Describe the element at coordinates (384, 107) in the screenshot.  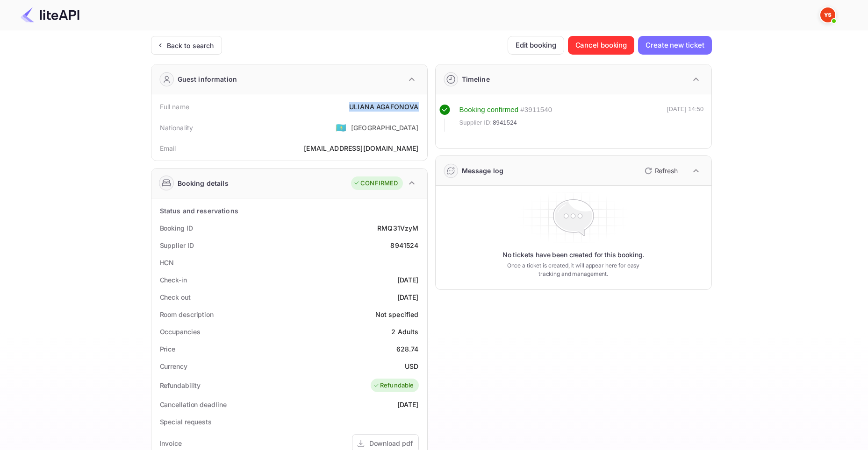
I see `div: ULIANA AGAFONOVA` at that location.